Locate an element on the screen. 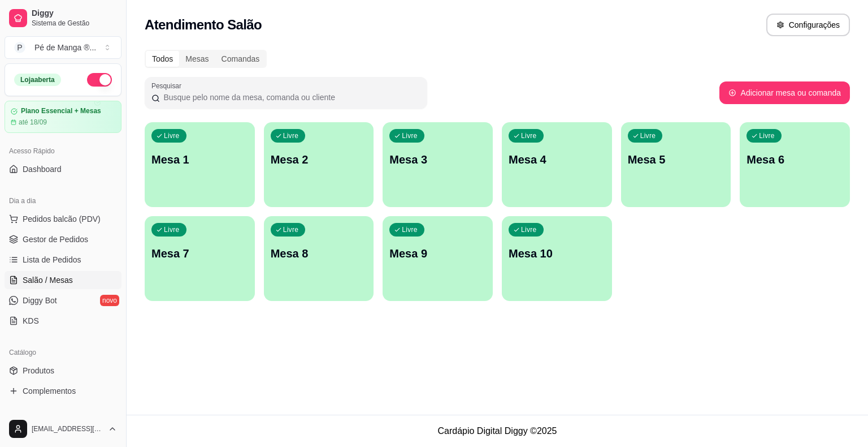 The width and height of the screenshot is (868, 447). div: Catálogo is located at coordinates (63, 352).